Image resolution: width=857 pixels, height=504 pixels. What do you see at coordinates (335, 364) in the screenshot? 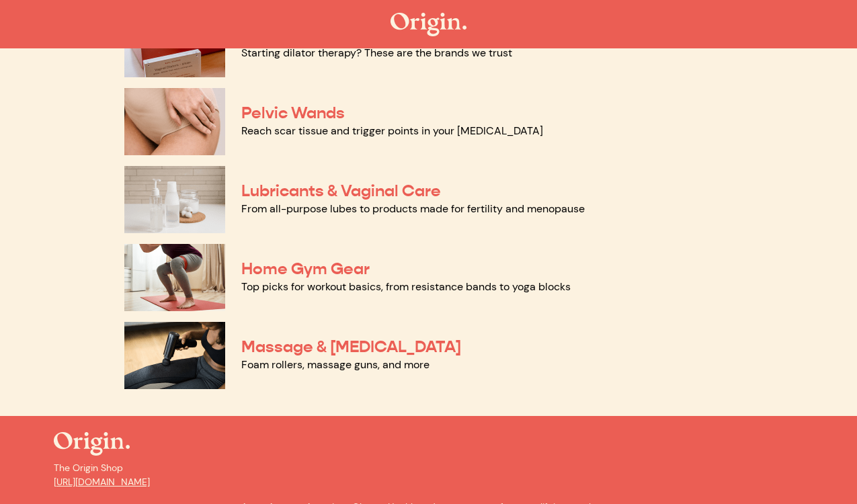
I see `a: Foam rollers, massage guns, and more` at bounding box center [335, 364].